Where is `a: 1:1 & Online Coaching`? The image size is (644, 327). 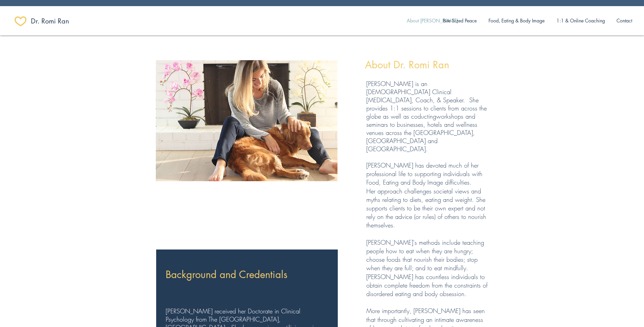
a: 1:1 & Online Coaching is located at coordinates (581, 21).